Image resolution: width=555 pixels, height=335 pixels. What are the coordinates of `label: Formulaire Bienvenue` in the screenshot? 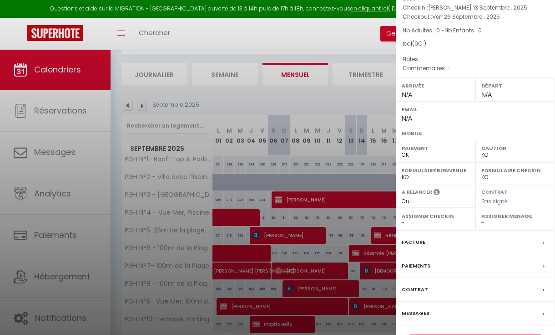 It's located at (436, 170).